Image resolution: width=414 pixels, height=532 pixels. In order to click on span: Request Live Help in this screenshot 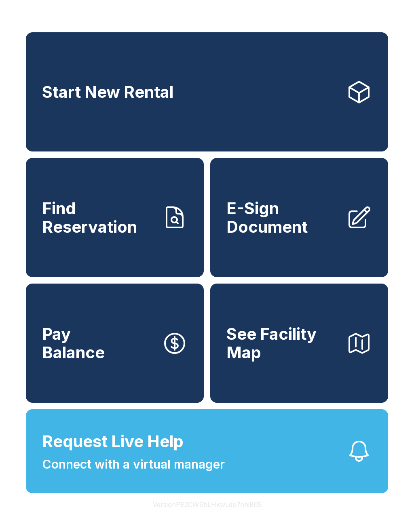, I will do `click(113, 441)`.